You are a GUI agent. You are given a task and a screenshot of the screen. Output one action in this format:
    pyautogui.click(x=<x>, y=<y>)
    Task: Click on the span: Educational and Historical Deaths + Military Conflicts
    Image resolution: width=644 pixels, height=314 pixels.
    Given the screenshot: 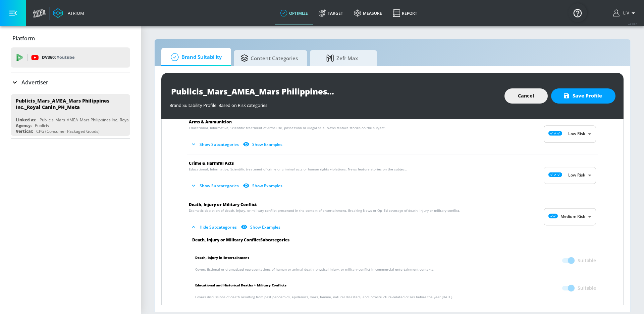 What is the action you would take?
    pyautogui.click(x=241, y=288)
    